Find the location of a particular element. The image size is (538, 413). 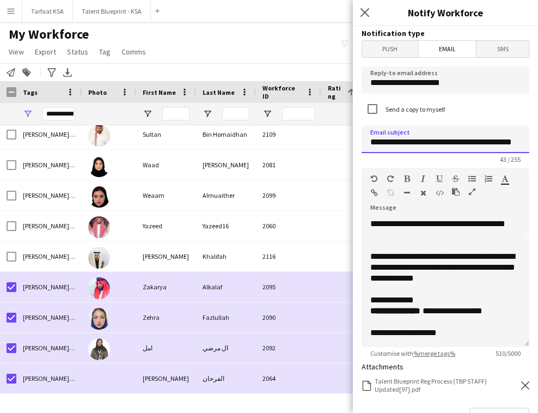

a: %merge tags% is located at coordinates (434, 353).